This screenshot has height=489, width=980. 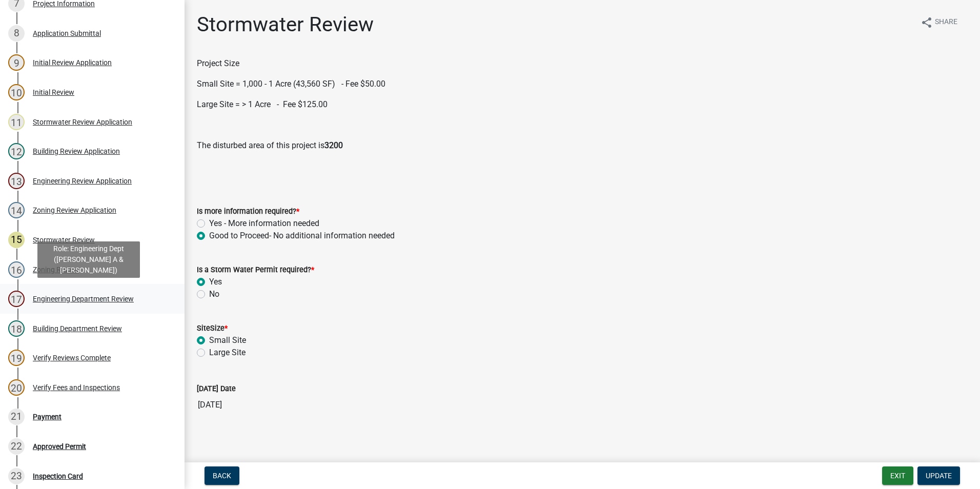 What do you see at coordinates (72, 63) in the screenshot?
I see `div: Initial Review Application` at bounding box center [72, 63].